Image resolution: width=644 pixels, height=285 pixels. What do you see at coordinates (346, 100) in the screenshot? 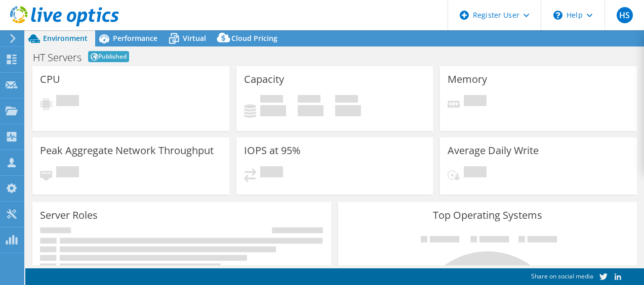
I see `span: Total` at bounding box center [346, 100].